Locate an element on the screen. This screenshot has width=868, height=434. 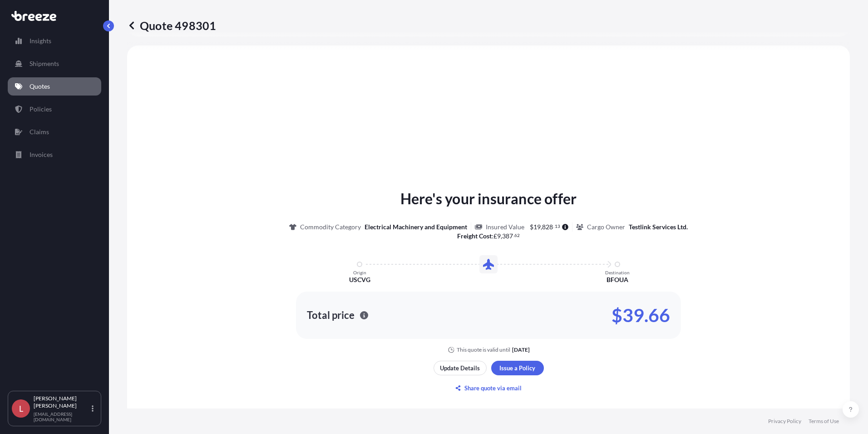
p: Invoices is located at coordinates (41, 155).